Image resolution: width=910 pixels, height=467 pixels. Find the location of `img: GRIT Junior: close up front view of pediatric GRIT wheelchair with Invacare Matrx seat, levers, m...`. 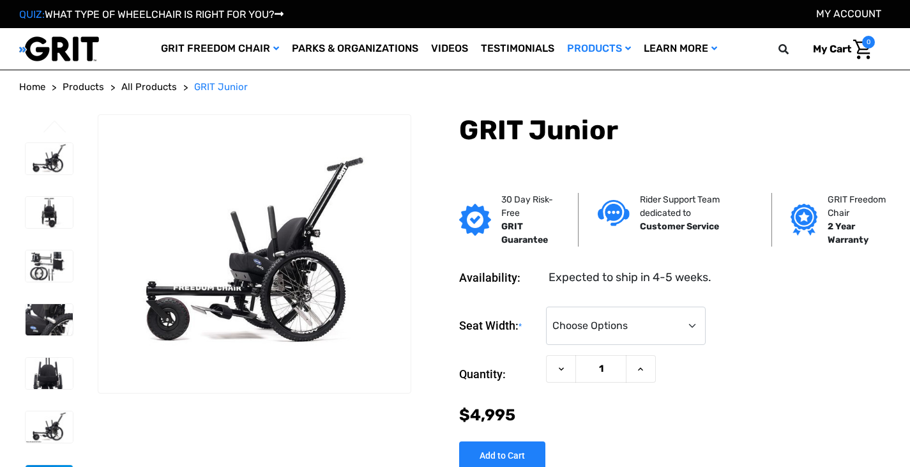

img: GRIT Junior: close up front view of pediatric GRIT wheelchair with Invacare Matrx seat, levers, m... is located at coordinates (49, 373).